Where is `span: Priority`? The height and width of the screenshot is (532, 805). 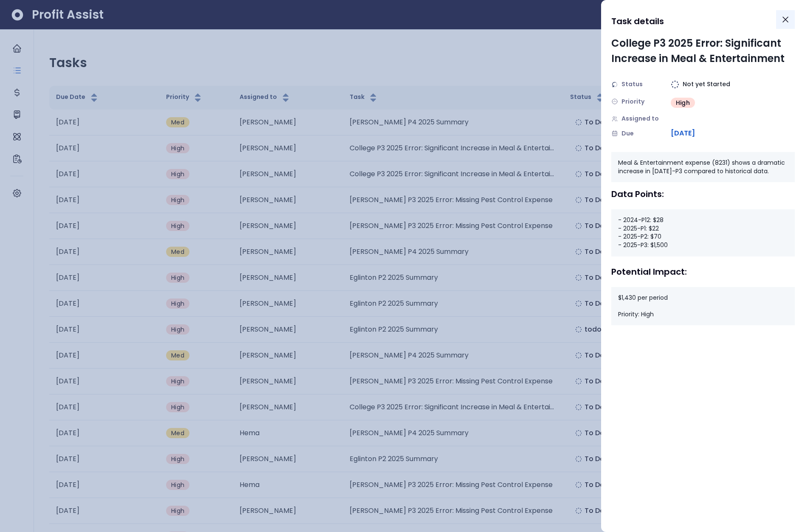
span: Priority is located at coordinates (633, 102).